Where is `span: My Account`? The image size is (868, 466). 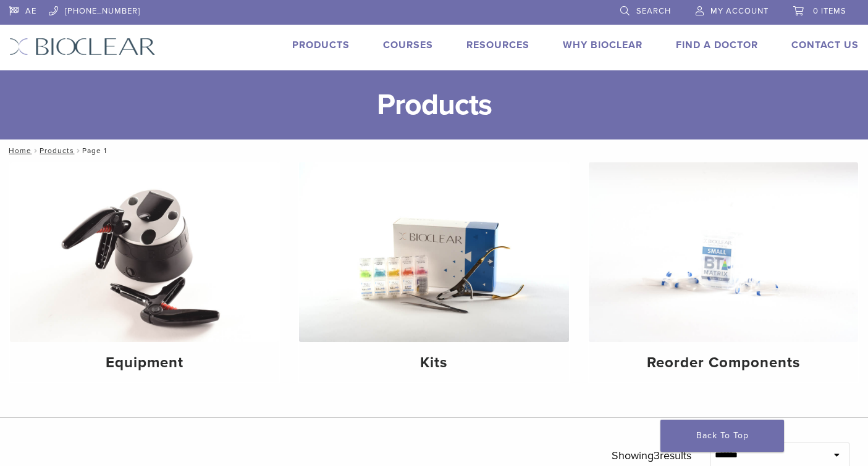 span: My Account is located at coordinates (740, 11).